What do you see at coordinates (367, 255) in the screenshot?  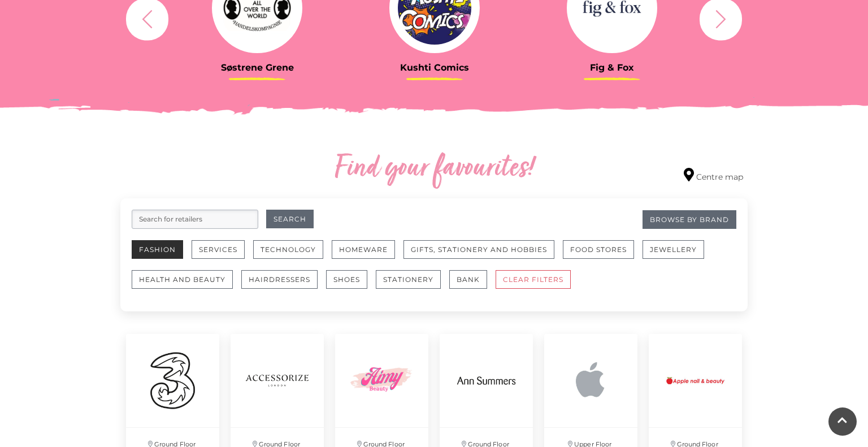 I see `a: Homeware` at bounding box center [367, 255].